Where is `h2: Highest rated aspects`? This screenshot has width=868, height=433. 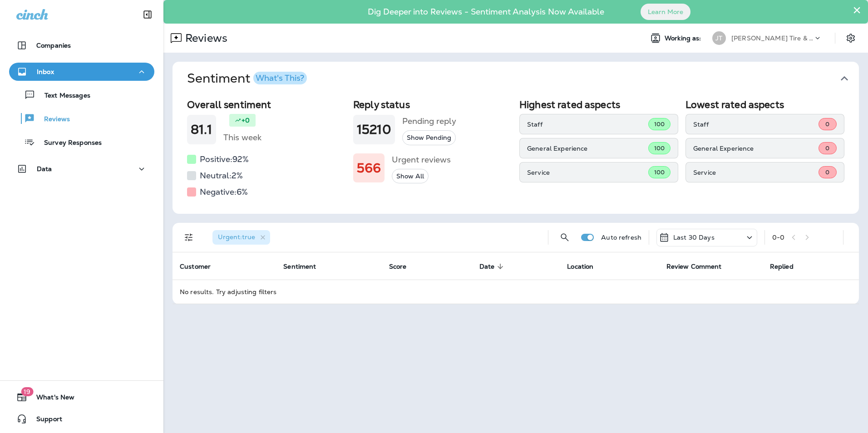 h2: Highest rated aspects is located at coordinates (599, 104).